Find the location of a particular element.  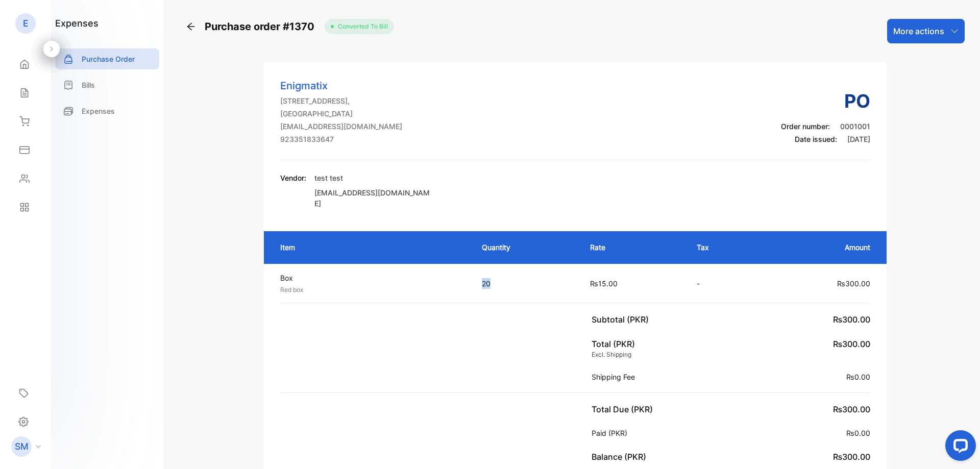

button: More actions is located at coordinates (926, 31).